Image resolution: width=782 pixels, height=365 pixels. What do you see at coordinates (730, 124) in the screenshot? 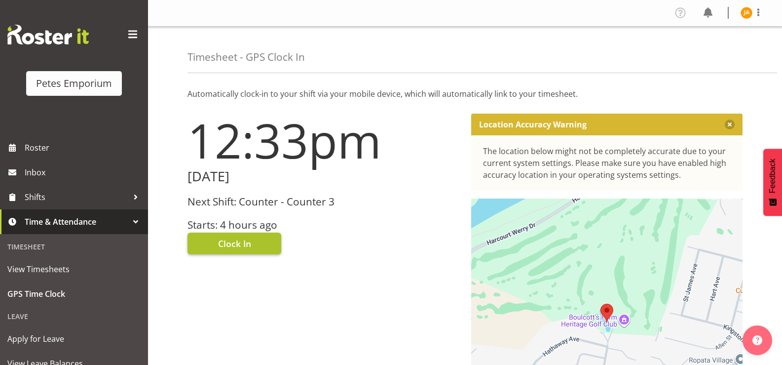
I see `button: Close message` at bounding box center [730, 124].